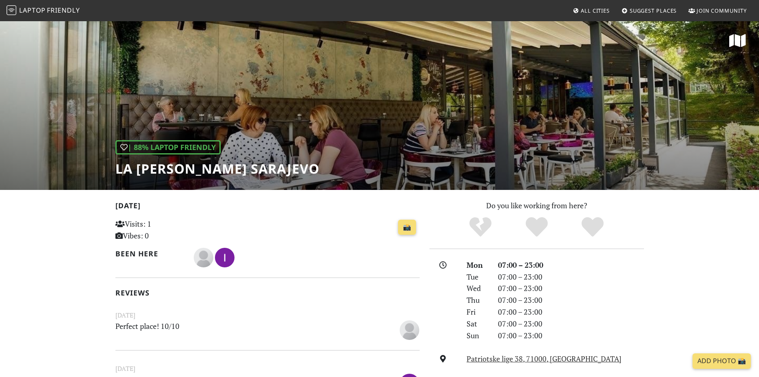 The image size is (759, 377). Describe the element at coordinates (477, 300) in the screenshot. I see `div: Thu` at that location.